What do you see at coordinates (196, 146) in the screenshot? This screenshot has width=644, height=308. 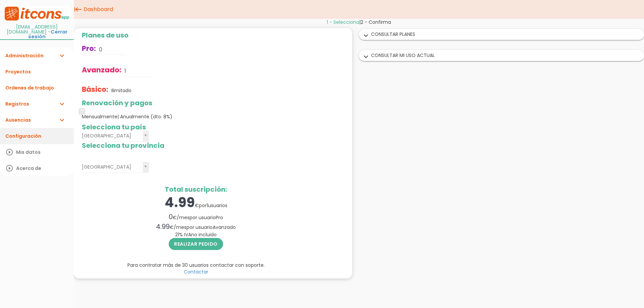 I see `h2: Selecciona tu provincia` at bounding box center [196, 146].